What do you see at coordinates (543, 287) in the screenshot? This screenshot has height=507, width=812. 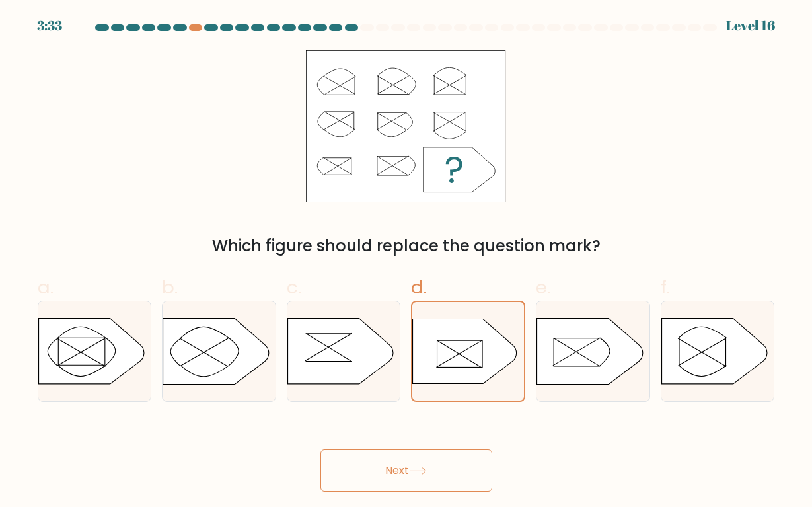 I see `span: e.` at bounding box center [543, 287].